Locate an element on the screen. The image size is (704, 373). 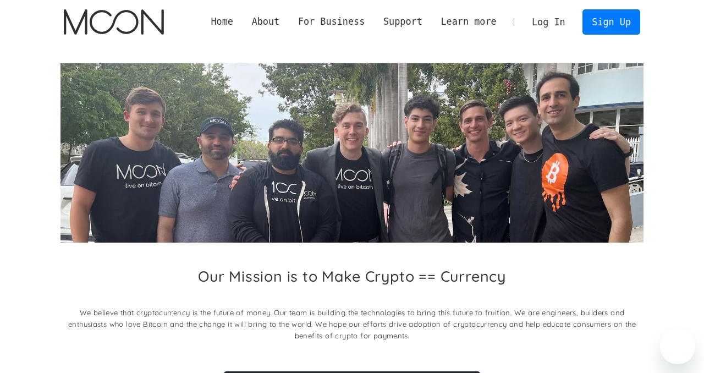
p: We believe that cryptocurrency is the future of money. Our team is building the technologies to b... is located at coordinates (352, 324).